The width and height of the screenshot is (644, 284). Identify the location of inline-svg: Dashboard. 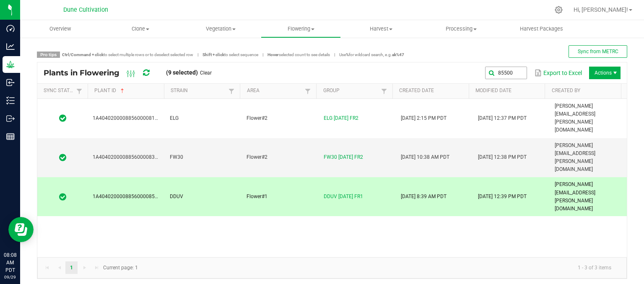
(10, 28).